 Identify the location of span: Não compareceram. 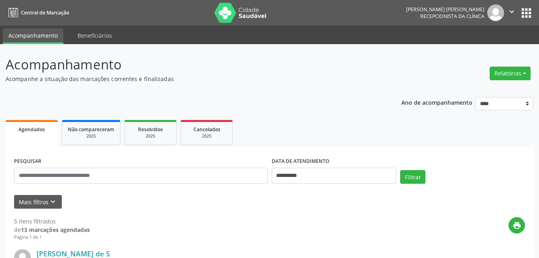
(91, 129).